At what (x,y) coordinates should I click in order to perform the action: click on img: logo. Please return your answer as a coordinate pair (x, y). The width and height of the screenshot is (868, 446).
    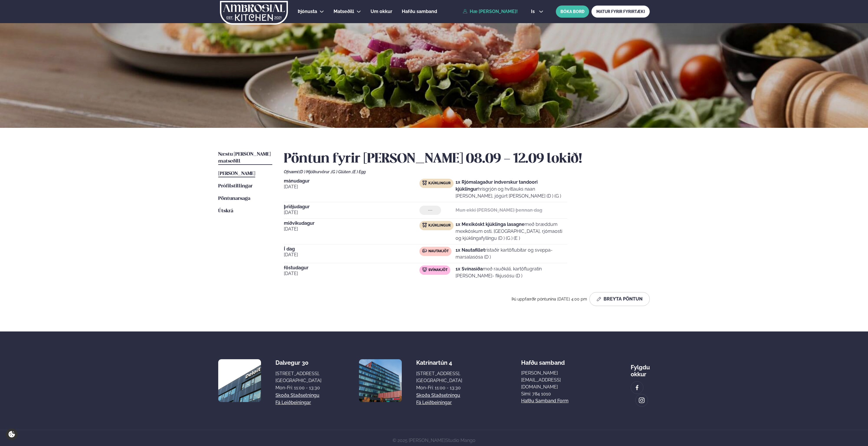
    Looking at the image, I should click on (254, 13).